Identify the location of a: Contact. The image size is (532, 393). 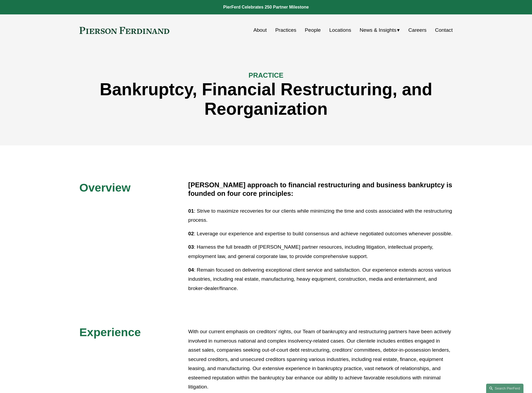
(444, 30).